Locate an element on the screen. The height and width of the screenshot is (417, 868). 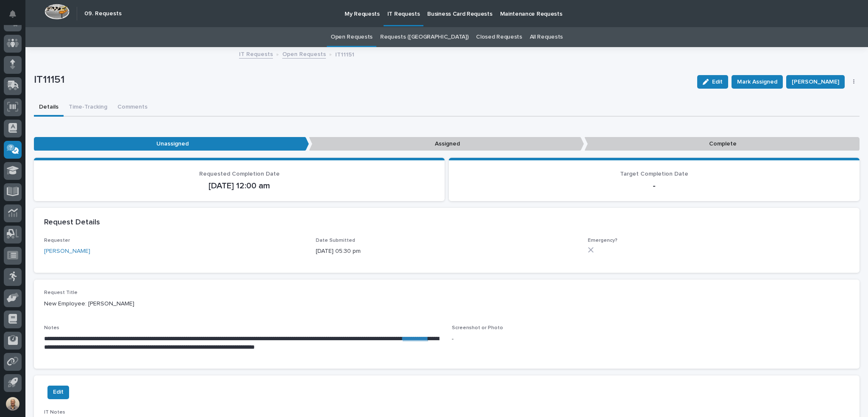
h2: Request Details is located at coordinates (72, 222).